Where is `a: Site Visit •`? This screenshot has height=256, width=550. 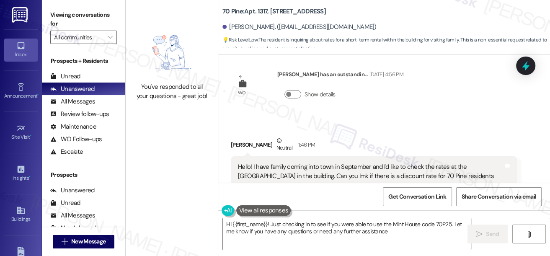
a: Site Visit • is located at coordinates (21, 132).